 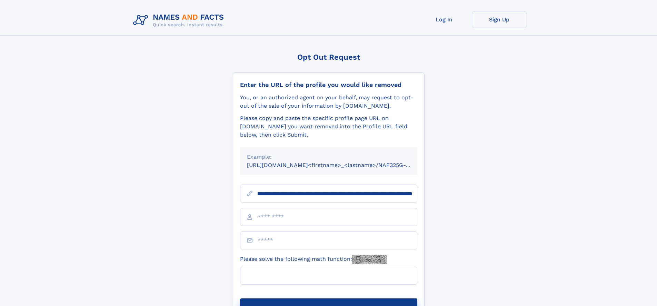 What do you see at coordinates (180, 20) in the screenshot?
I see `img: Logo Names and Facts` at bounding box center [180, 20].